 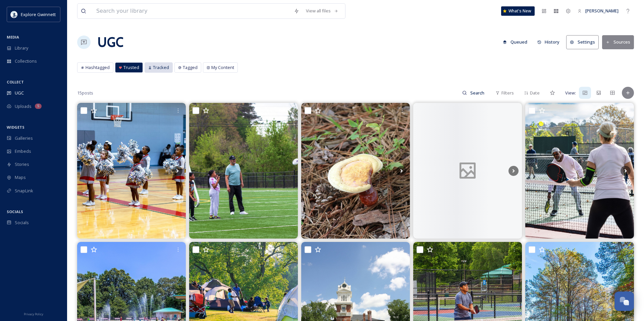 I want to click on span: COLLECT, so click(x=15, y=82).